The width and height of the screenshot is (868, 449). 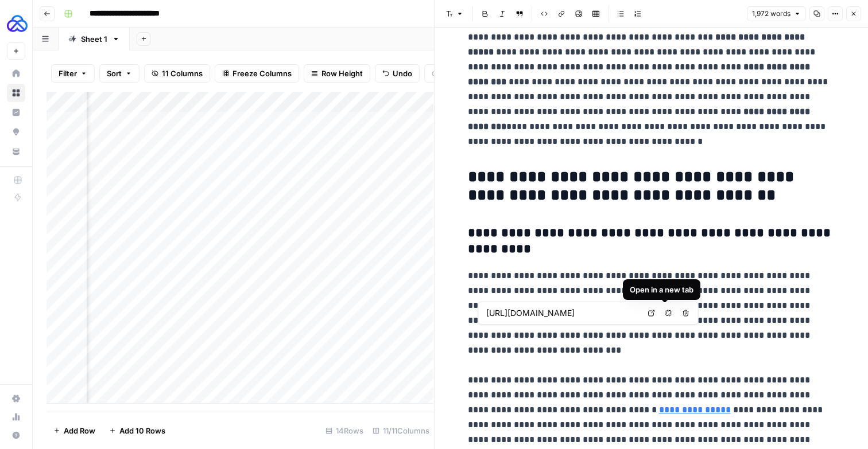 I want to click on a: Your Data, so click(x=16, y=152).